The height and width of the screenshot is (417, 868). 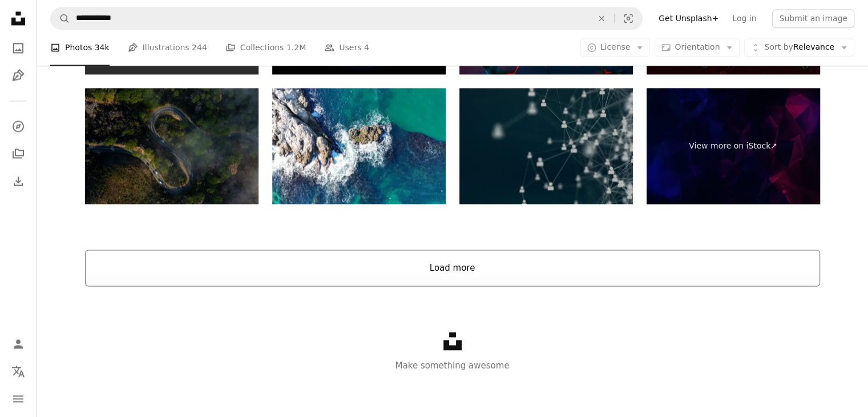 I want to click on a: Download History, so click(x=18, y=181).